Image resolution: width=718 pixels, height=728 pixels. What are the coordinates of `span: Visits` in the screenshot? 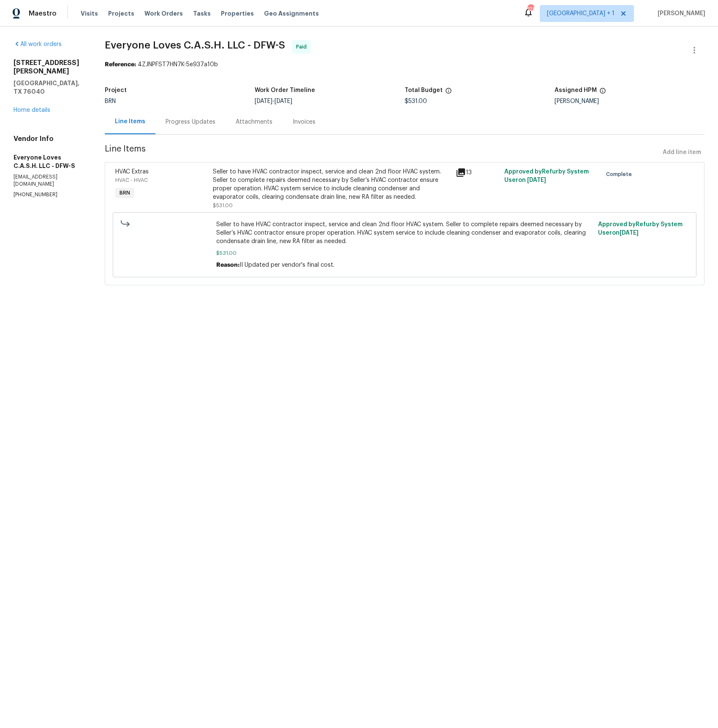 It's located at (89, 14).